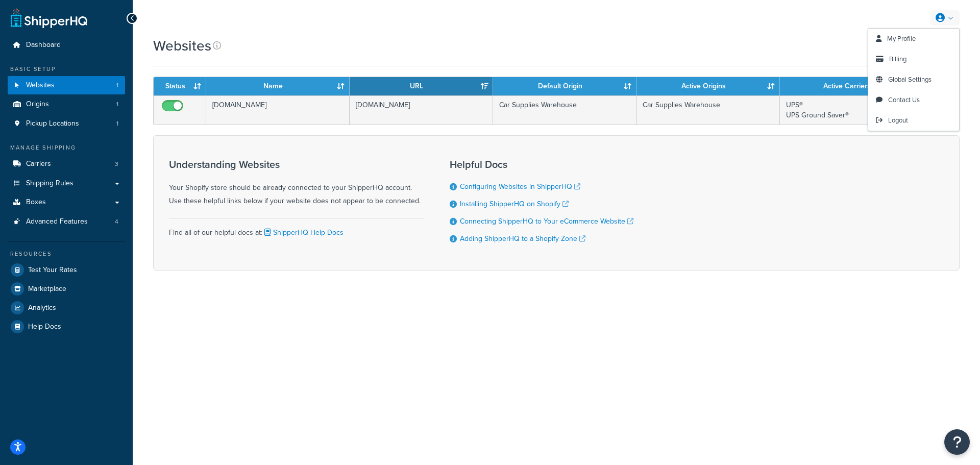  What do you see at coordinates (914, 100) in the screenshot?
I see `a: Contact Us` at bounding box center [914, 100].